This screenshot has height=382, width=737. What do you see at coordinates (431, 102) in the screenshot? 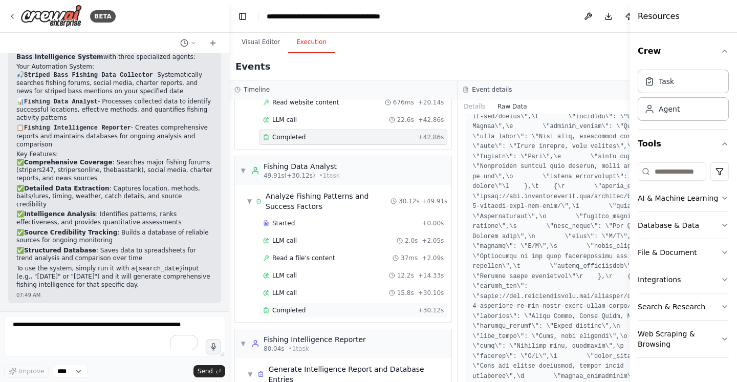
I see `span: + 20.14s` at bounding box center [431, 102].